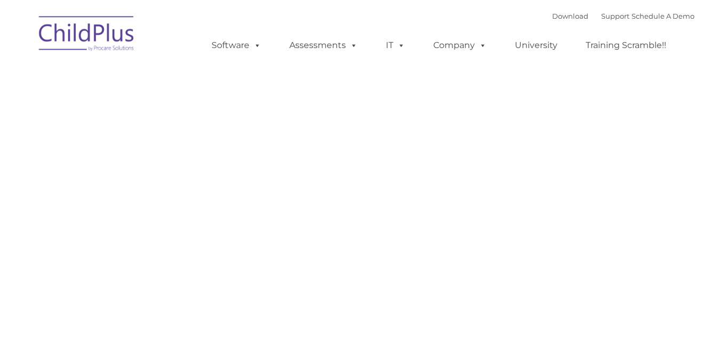  I want to click on a: Software, so click(236, 45).